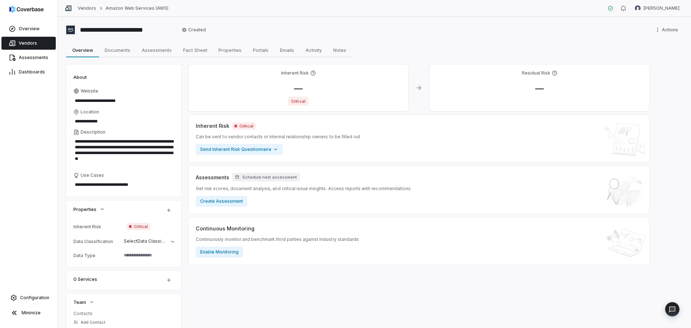  What do you see at coordinates (31, 313) in the screenshot?
I see `span: Minimize` at bounding box center [31, 313].